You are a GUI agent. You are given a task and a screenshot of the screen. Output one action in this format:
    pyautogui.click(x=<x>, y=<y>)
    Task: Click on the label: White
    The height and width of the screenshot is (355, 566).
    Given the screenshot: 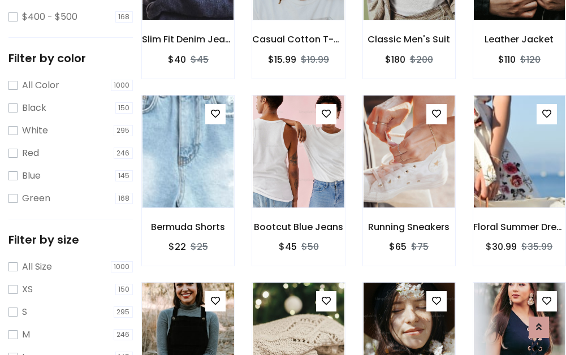 What is the action you would take?
    pyautogui.click(x=35, y=131)
    